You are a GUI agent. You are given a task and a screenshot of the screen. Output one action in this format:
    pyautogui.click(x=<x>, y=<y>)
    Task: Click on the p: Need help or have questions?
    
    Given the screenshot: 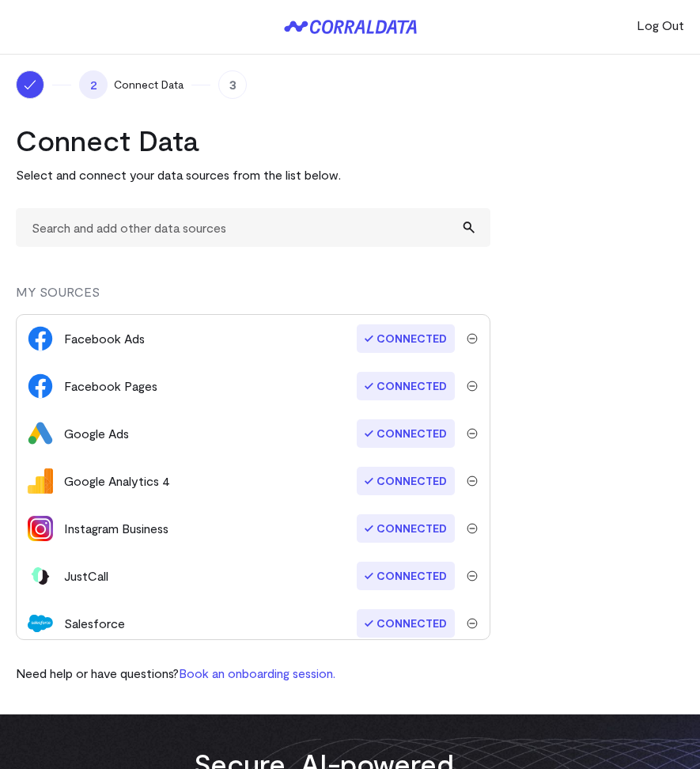 What is the action you would take?
    pyautogui.click(x=176, y=673)
    